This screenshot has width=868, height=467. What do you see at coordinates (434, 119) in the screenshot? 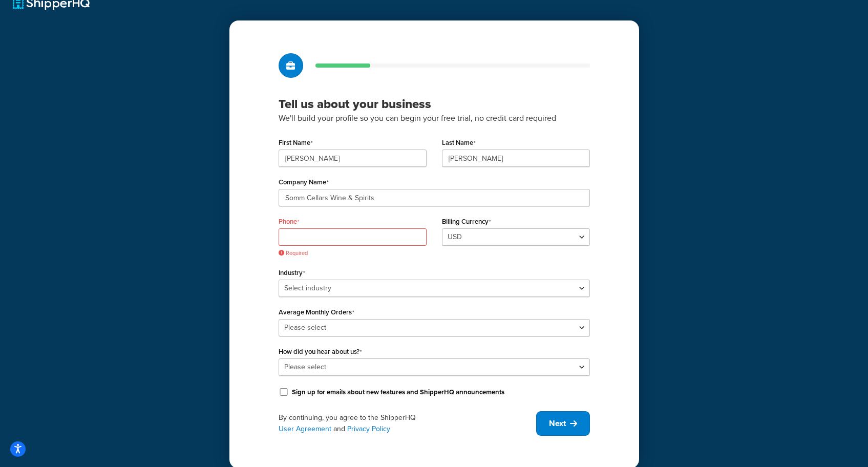
I see `p: We'll build your profile so you can begin your free trial, no credit card required` at bounding box center [434, 119].